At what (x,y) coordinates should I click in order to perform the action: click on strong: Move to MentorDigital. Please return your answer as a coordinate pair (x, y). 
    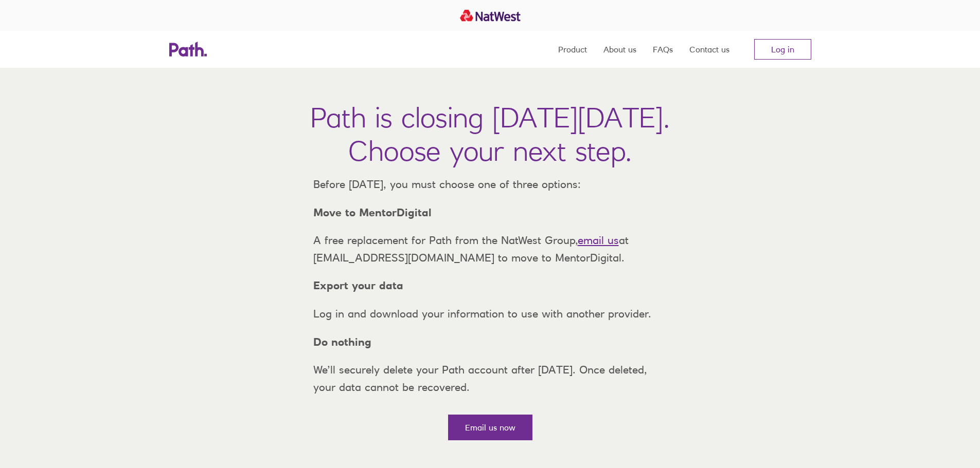
    Looking at the image, I should click on (372, 212).